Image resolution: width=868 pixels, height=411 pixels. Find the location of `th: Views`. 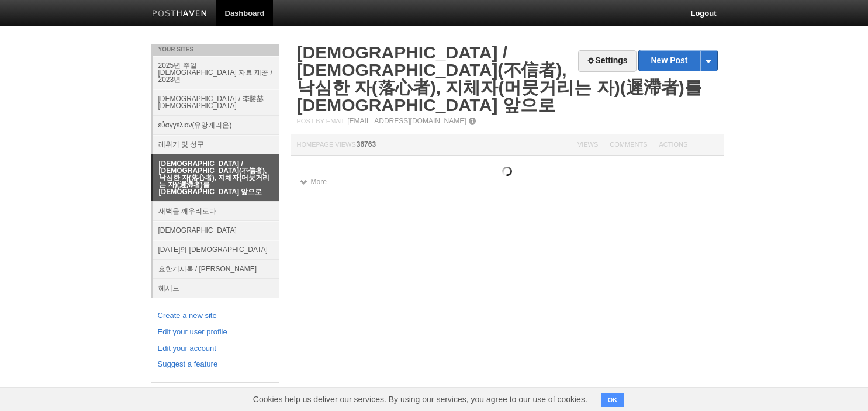

th: Views is located at coordinates (588, 145).